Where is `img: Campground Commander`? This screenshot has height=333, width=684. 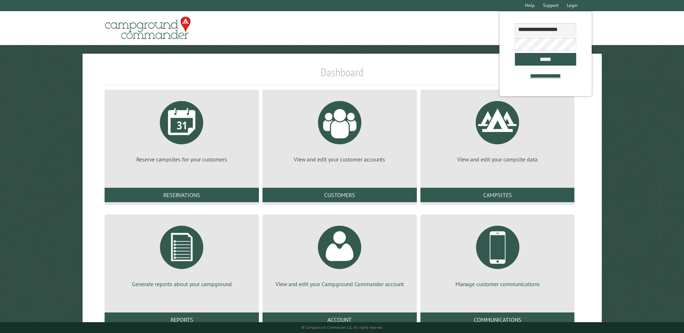 img: Campground Commander is located at coordinates (148, 28).